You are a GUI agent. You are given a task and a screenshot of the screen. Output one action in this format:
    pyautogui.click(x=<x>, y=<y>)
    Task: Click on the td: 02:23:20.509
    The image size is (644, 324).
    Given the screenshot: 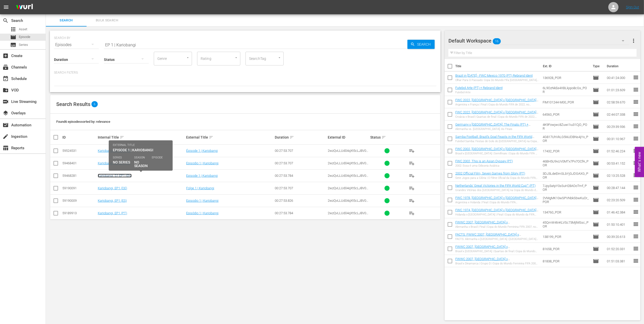 What is the action you would take?
    pyautogui.click(x=618, y=200)
    